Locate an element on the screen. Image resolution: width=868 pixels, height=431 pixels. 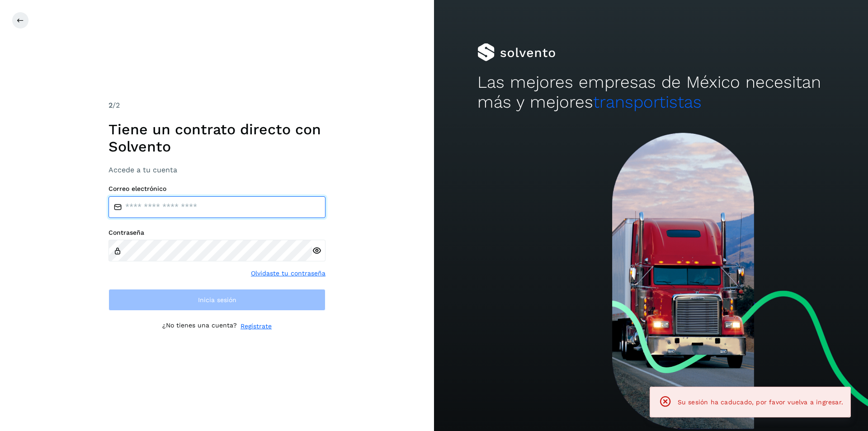
p: ¿No tienes una cuenta? is located at coordinates (199, 326).